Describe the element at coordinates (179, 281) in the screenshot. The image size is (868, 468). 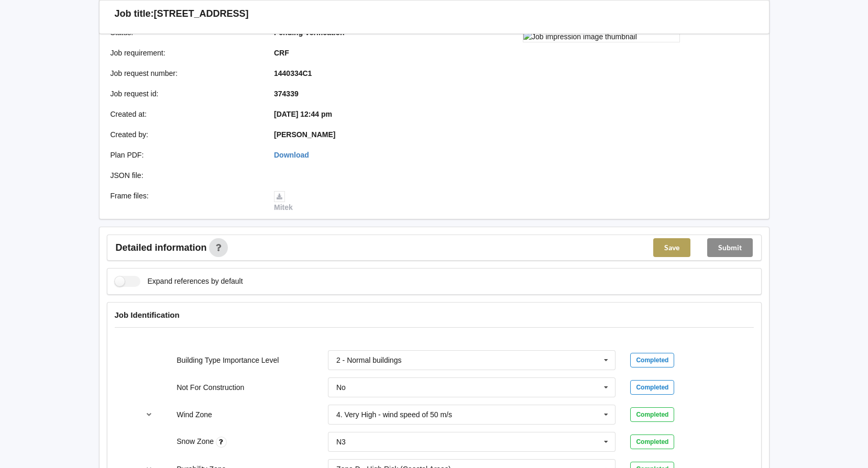
I see `label: Expand references by default` at that location.